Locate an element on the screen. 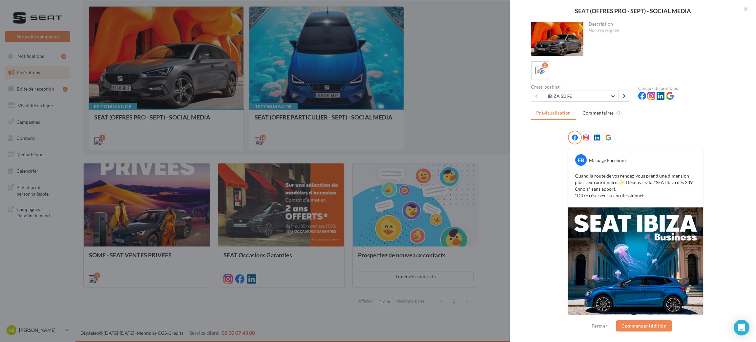  div: Open Intercom Messenger is located at coordinates (741, 327).